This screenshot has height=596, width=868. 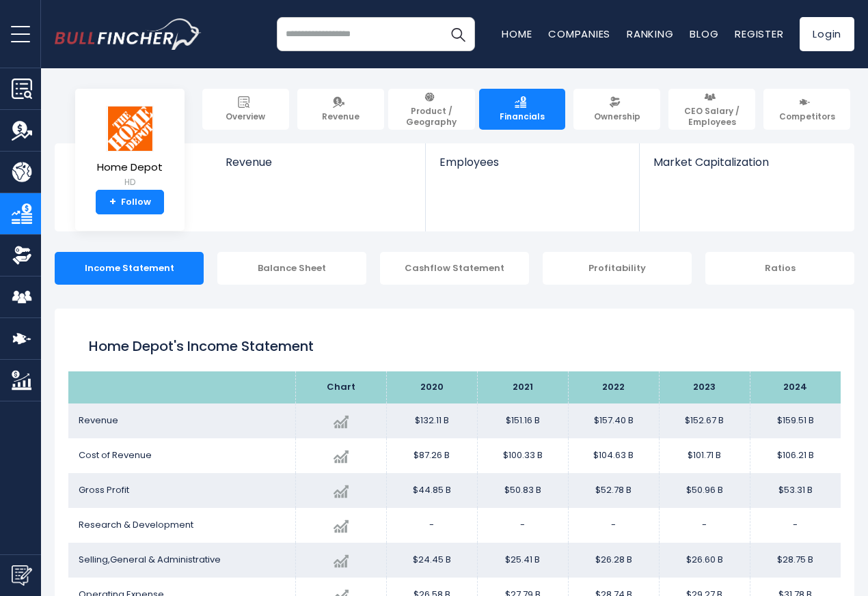 I want to click on td: $104.63 B, so click(x=613, y=455).